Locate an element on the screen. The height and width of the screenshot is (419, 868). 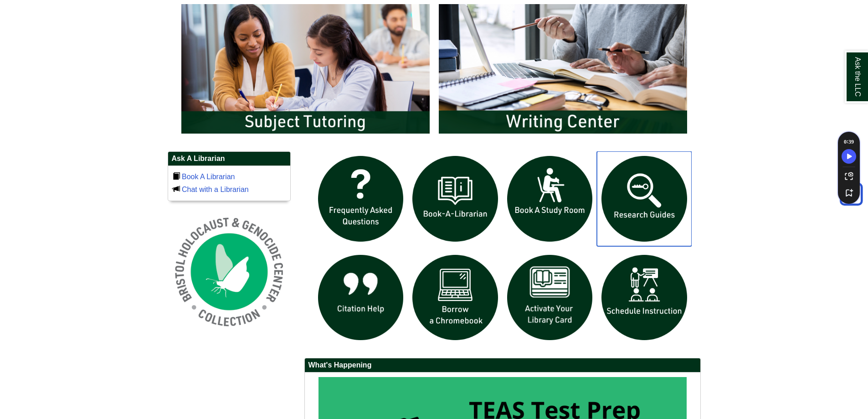
a: Book A Librarian is located at coordinates (208, 176).